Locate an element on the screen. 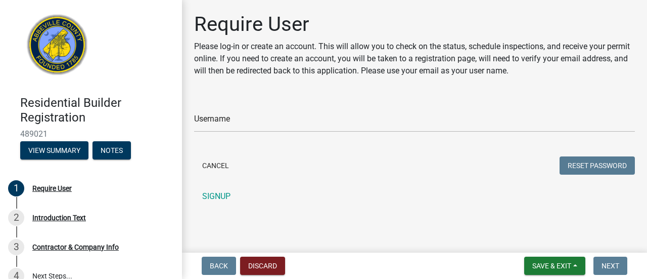 This screenshot has height=279, width=647. div: 1 is located at coordinates (16, 188).